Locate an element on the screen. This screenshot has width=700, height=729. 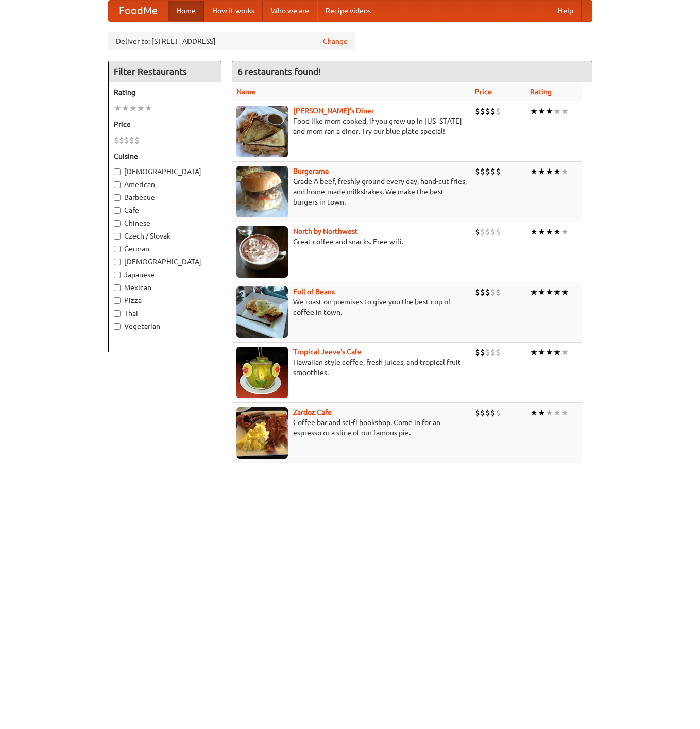
a: North by Northwest is located at coordinates (325, 231).